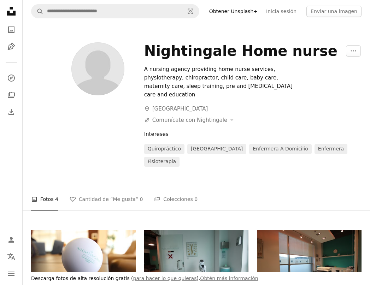 This screenshot has height=285, width=370. I want to click on a: cama de masaje en blanco y negro, so click(309, 265).